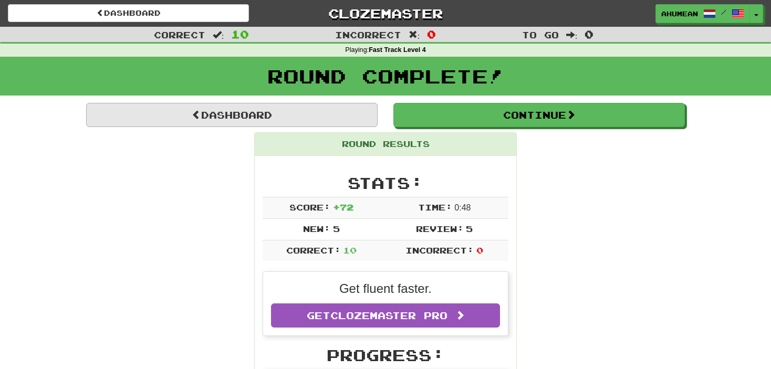 The width and height of the screenshot is (771, 369). I want to click on a: GetClozemaster Pro, so click(385, 316).